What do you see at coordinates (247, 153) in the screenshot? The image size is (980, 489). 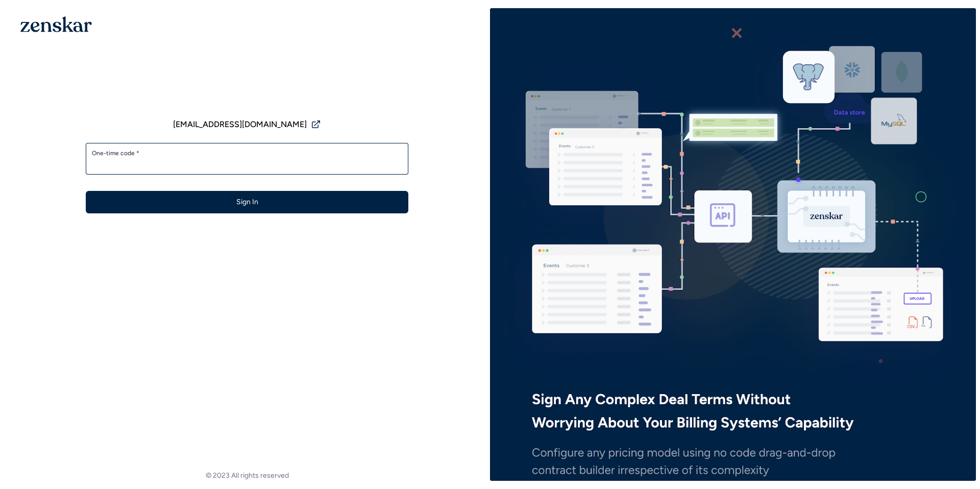 I see `label: One-time code *` at bounding box center [247, 153].